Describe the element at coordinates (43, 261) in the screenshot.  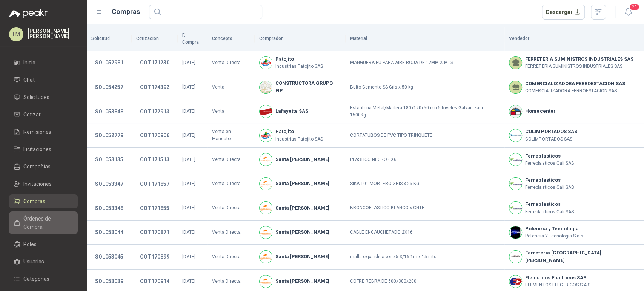
I see `a: Usuarios` at that location.